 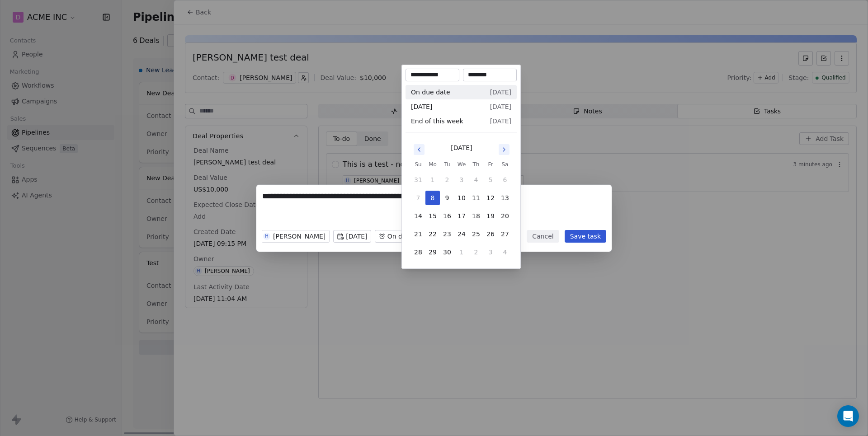 What do you see at coordinates (433, 234) in the screenshot?
I see `button: 22` at bounding box center [433, 234].